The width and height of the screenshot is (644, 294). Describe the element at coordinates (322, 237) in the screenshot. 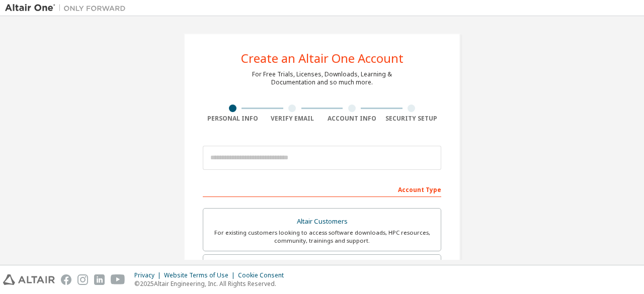

I see `div: For existing customers looking to access software downloads, HPC resources, community, trainings ...` at that location.